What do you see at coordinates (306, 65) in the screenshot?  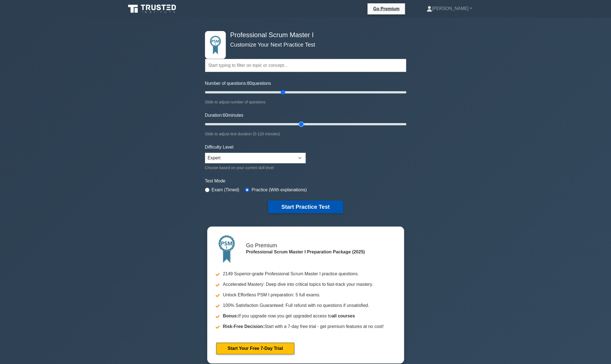 I see `input: Start typing to filter on topic or concept...` at bounding box center [306, 65].